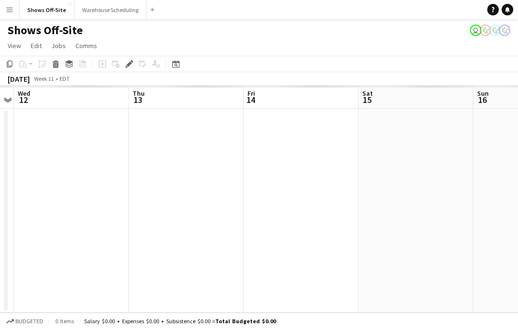 The image size is (518, 329). What do you see at coordinates (45, 30) in the screenshot?
I see `h1: Shows Off-Site` at bounding box center [45, 30].